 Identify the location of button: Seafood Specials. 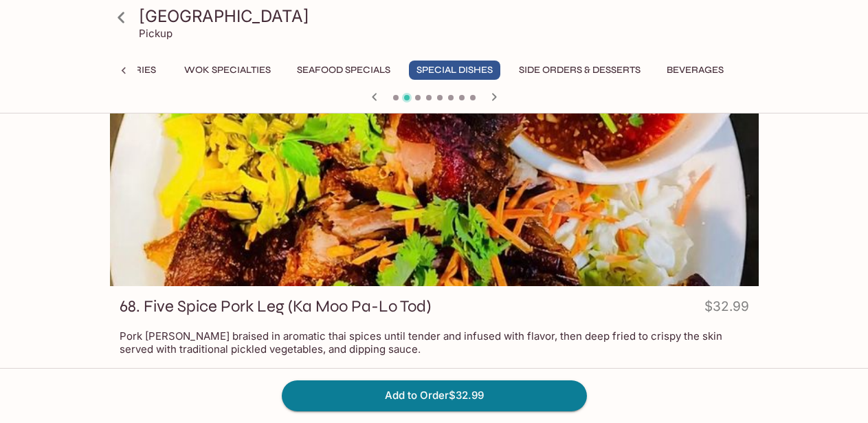
(344, 70).